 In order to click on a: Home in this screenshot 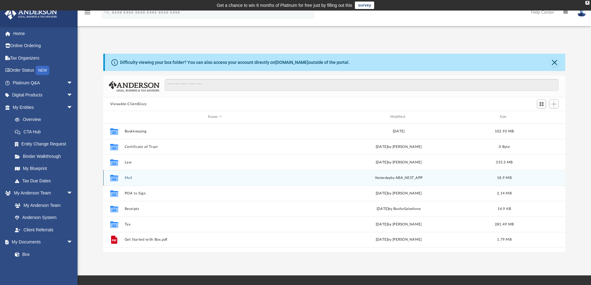, I will do `click(43, 33)`.